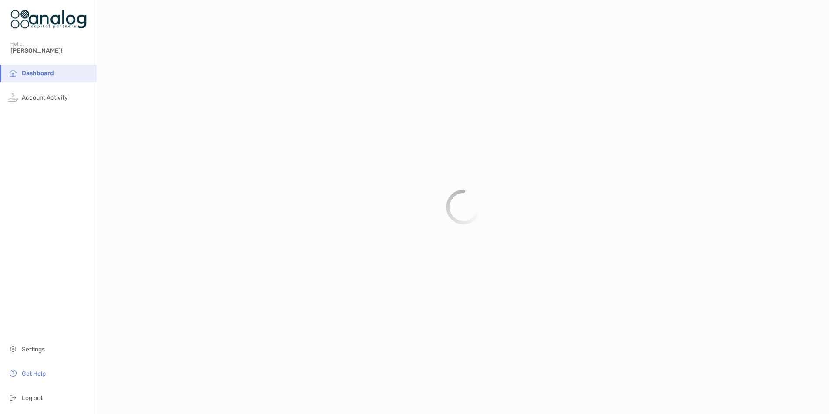 This screenshot has width=829, height=414. Describe the element at coordinates (32, 398) in the screenshot. I see `span: Log out` at that location.